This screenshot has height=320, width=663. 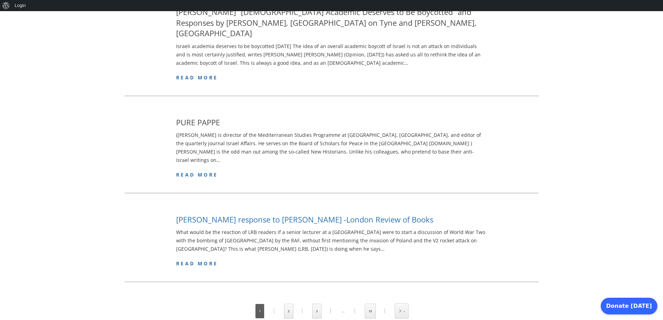 I want to click on h4: PURE PAPPE, so click(x=198, y=122).